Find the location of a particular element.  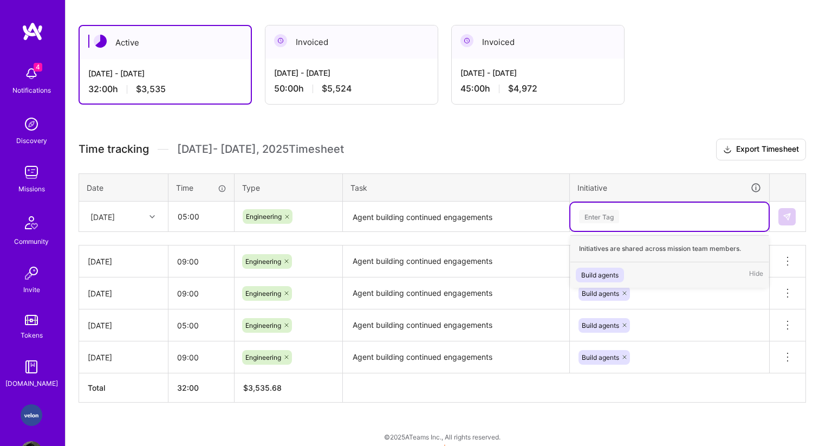

div: 50:00 h is located at coordinates (351, 88).